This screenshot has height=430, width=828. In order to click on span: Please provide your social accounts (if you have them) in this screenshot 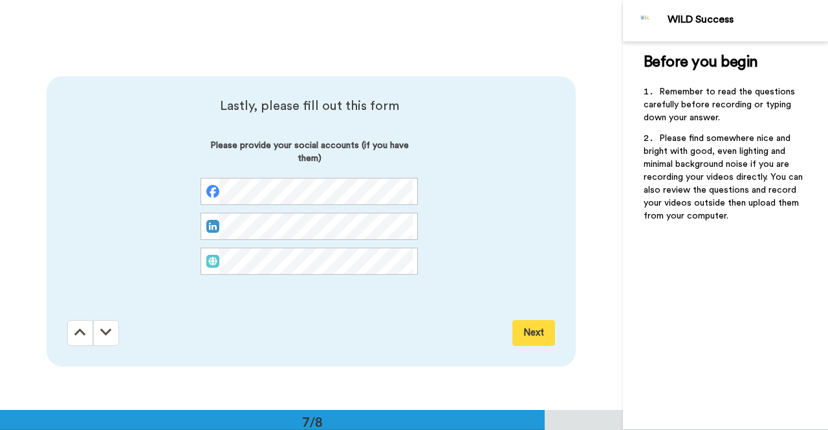, I will do `click(309, 158)`.